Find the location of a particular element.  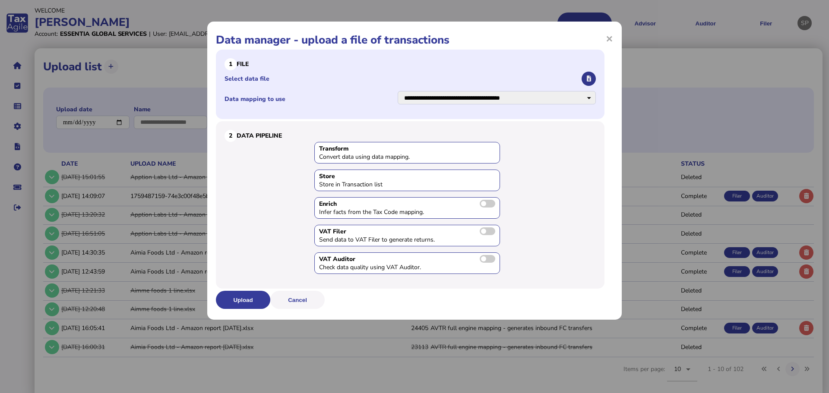

button: Upload is located at coordinates (243, 300).